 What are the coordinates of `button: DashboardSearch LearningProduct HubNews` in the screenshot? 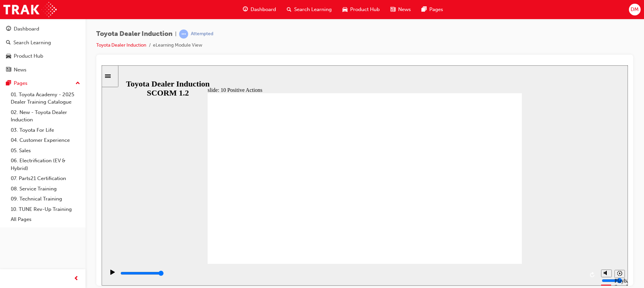 It's located at (43, 50).